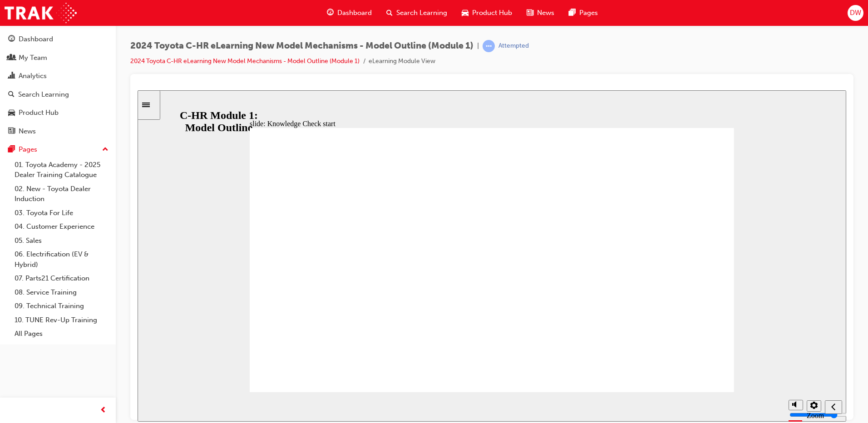 The image size is (868, 423). Describe the element at coordinates (61, 293) in the screenshot. I see `a: 08. Service Training` at that location.